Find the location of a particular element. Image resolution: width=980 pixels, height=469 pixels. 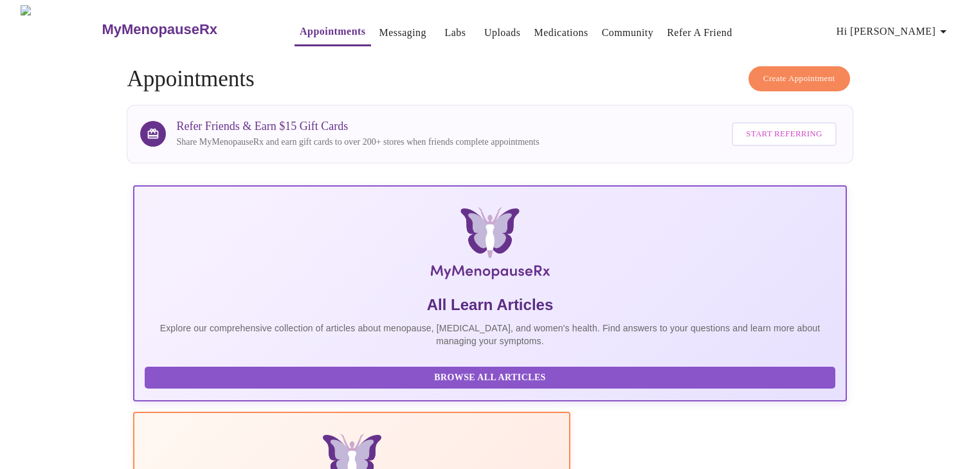

h5: All Learn Articles is located at coordinates (489, 305).